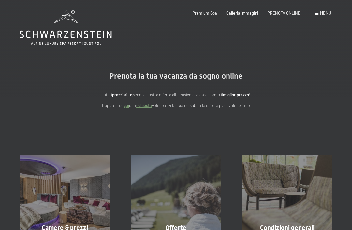 The width and height of the screenshot is (352, 230). Describe the element at coordinates (242, 13) in the screenshot. I see `span: Galleria immagini` at that location.